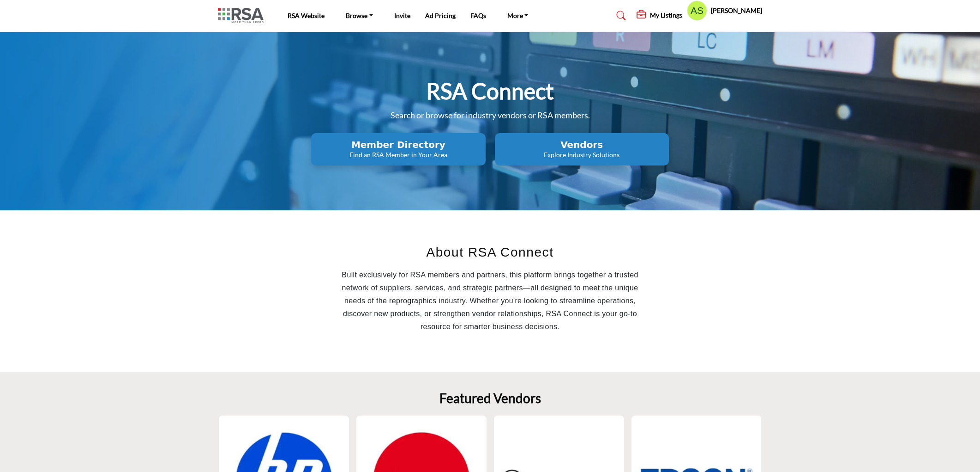  I want to click on img: Site Logo, so click(243, 15).